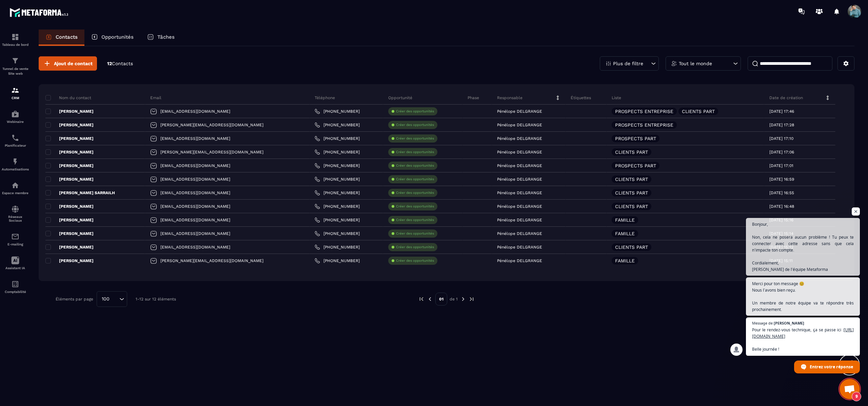 This screenshot has height=406, width=868. I want to click on span: Message de, so click(762, 323).